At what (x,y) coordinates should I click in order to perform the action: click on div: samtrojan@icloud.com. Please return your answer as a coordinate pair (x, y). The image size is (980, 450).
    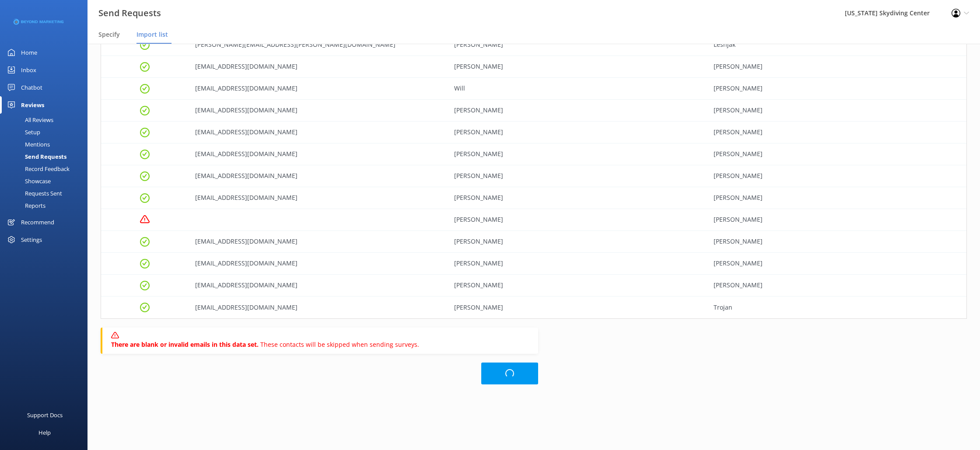
    Looking at the image, I should click on (318, 307).